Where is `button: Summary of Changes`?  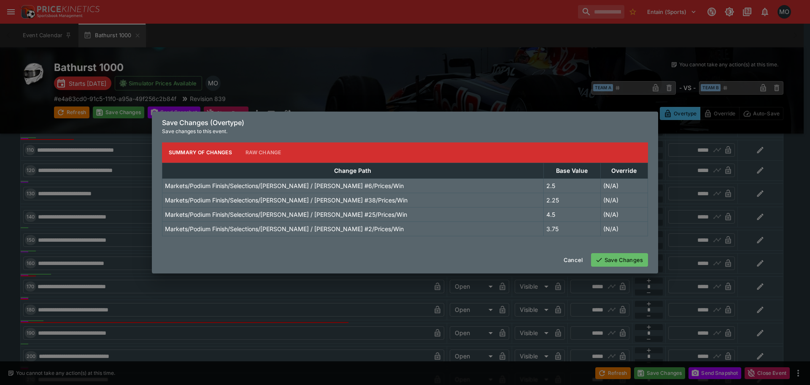 button: Summary of Changes is located at coordinates (201, 152).